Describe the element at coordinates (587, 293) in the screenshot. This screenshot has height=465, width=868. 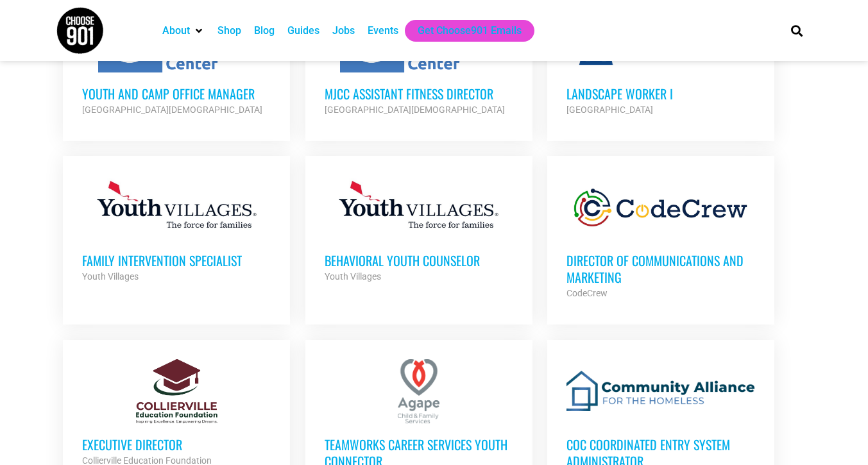
I see `strong: CodeCrew` at that location.